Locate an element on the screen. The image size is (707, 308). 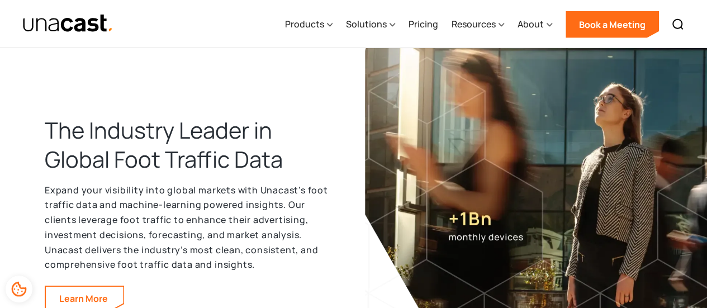
a: Book a Meeting is located at coordinates (612, 25).